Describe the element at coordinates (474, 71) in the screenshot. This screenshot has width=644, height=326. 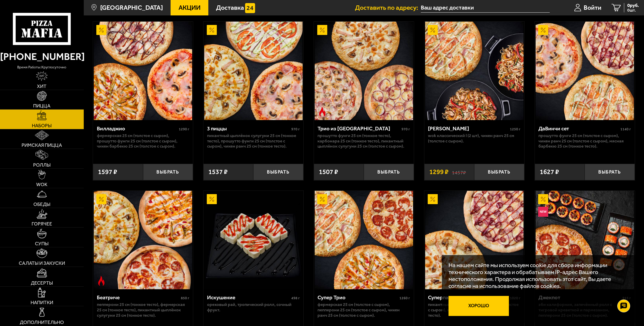
I see `a: АкционныйВилла Капри` at that location.